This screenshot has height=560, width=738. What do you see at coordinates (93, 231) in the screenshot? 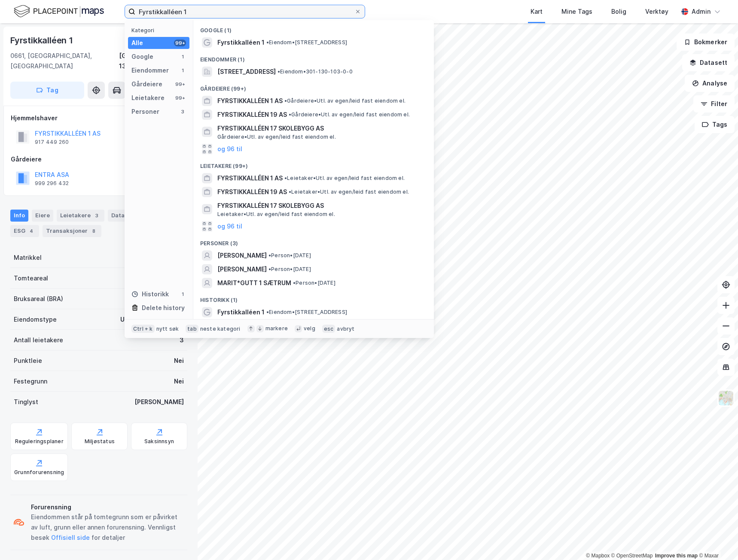
I see `div: 8` at bounding box center [93, 231].